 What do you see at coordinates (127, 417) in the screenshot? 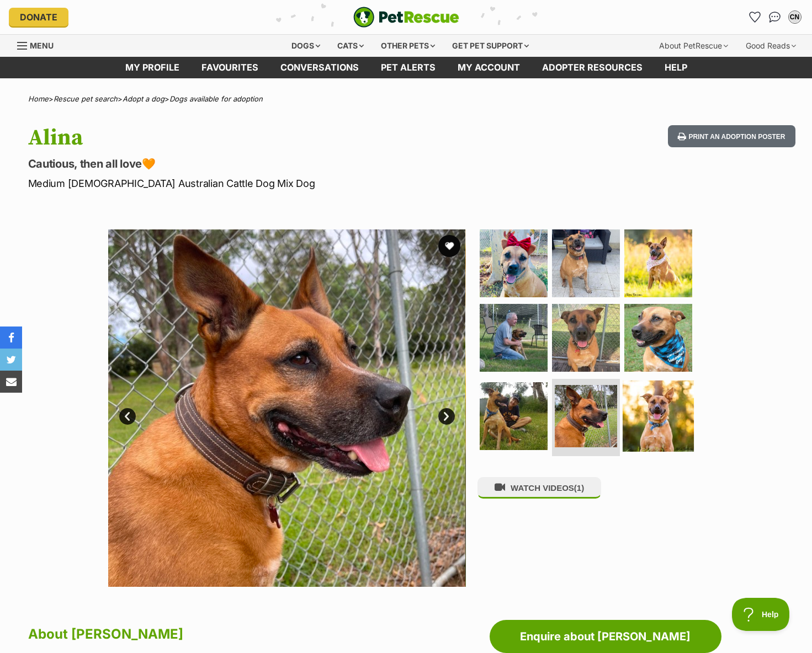
I see `a: Prev` at bounding box center [127, 417].